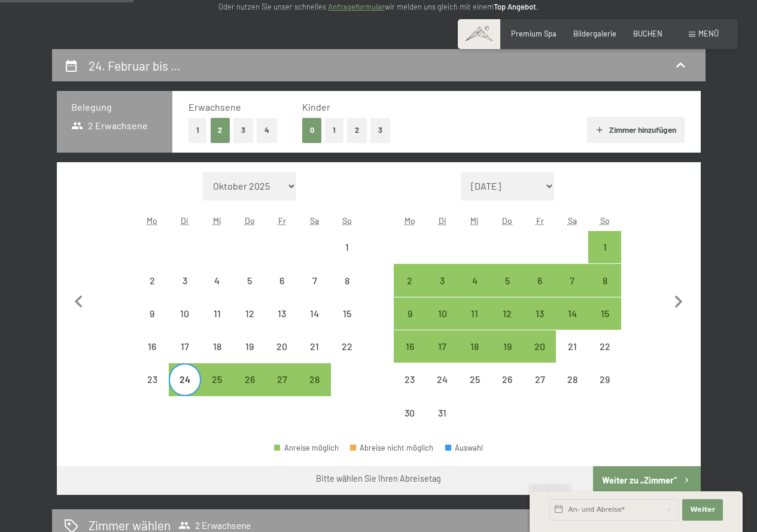 Image resolution: width=757 pixels, height=532 pixels. Describe the element at coordinates (347, 280) in the screenshot. I see `div: Sun Feb 08 2026` at that location.